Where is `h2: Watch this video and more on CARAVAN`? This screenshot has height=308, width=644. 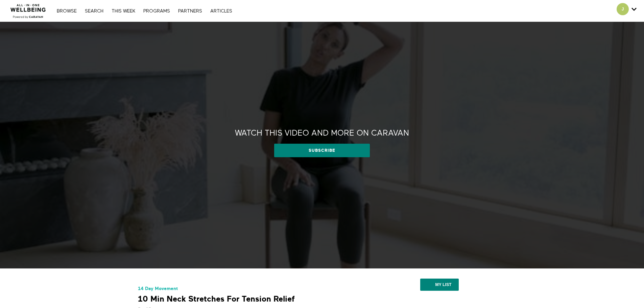 h2: Watch this video and more on CARAVAN is located at coordinates (322, 133).